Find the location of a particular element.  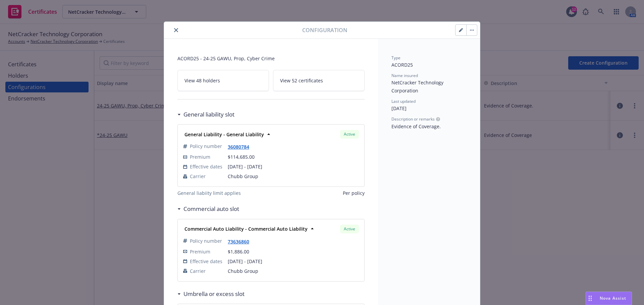

h3: General liability slot is located at coordinates (209, 114).